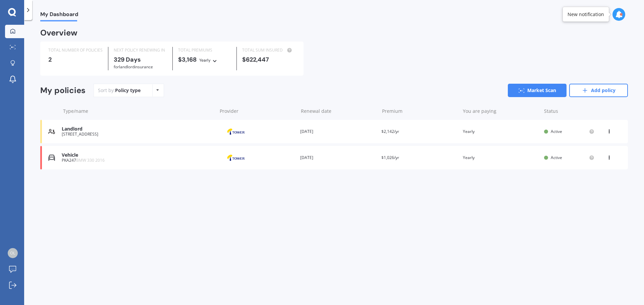 Image resolution: width=644 pixels, height=305 pixels. Describe the element at coordinates (205, 50) in the screenshot. I see `div: TOTAL PREMIUMS` at that location.